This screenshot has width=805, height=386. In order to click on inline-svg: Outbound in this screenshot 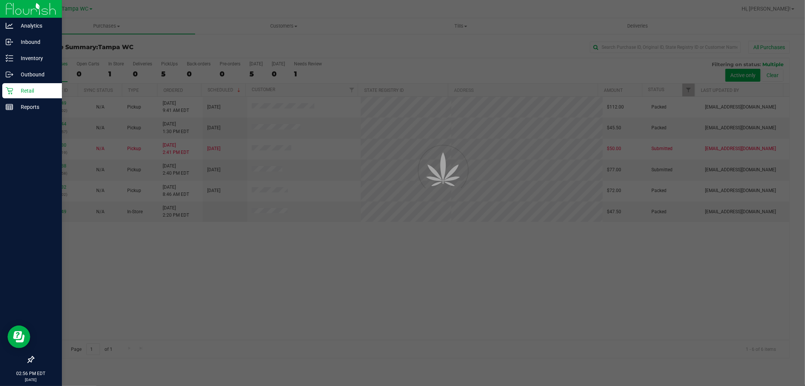, I will do `click(9, 74)`.